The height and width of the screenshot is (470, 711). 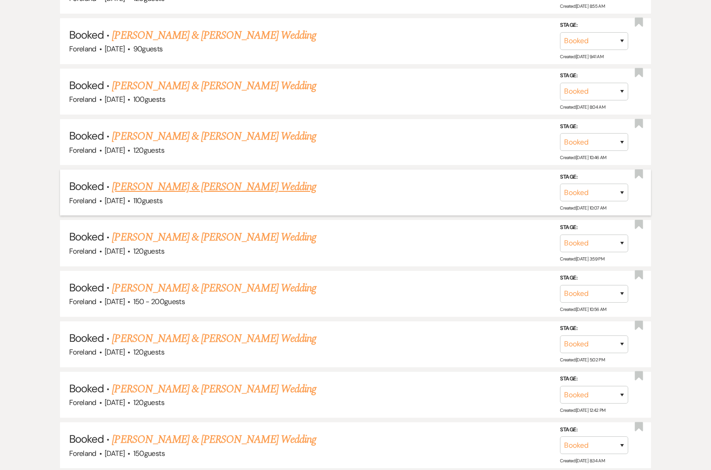 I want to click on span: 100 guests, so click(x=149, y=99).